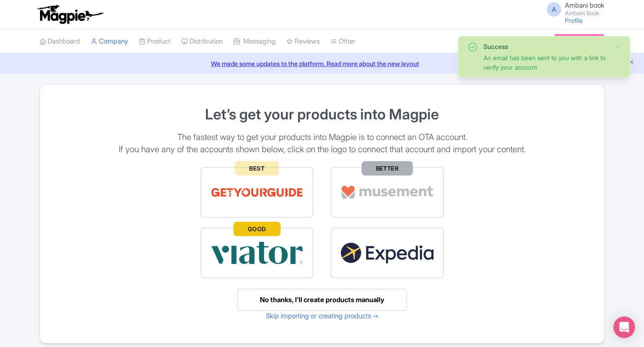  What do you see at coordinates (322, 316) in the screenshot?
I see `a: Skip importing or creating products ➙` at bounding box center [322, 316].